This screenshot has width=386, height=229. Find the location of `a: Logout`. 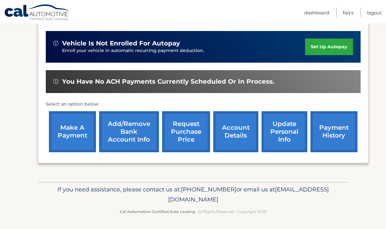

a: Logout is located at coordinates (375, 13).